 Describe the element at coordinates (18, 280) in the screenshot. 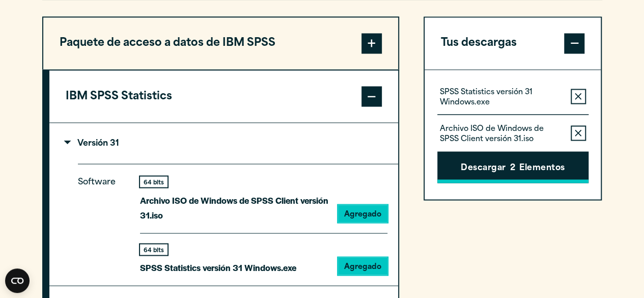

I see `button: Abrir el widget CMP` at that location.